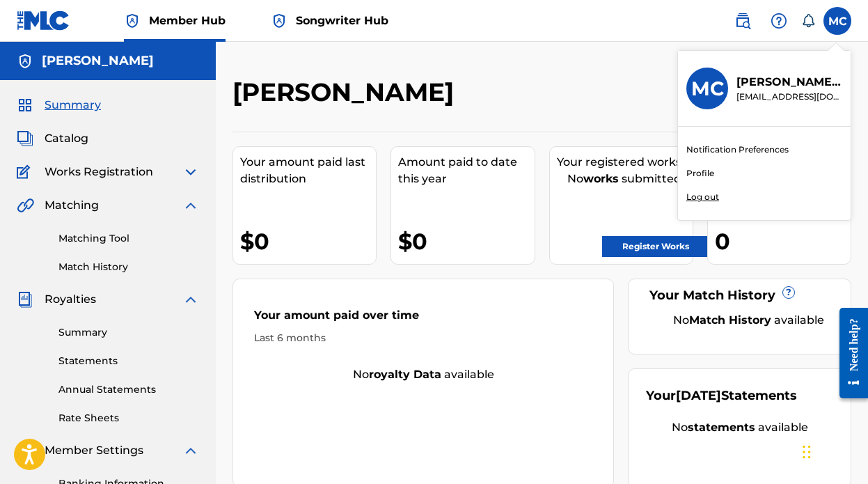 Image resolution: width=868 pixels, height=484 pixels. What do you see at coordinates (737, 150) in the screenshot?
I see `a: Notification Preferences` at bounding box center [737, 150].